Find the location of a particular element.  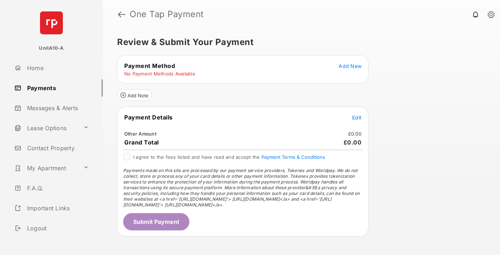

td: £0.00 is located at coordinates (355, 134).